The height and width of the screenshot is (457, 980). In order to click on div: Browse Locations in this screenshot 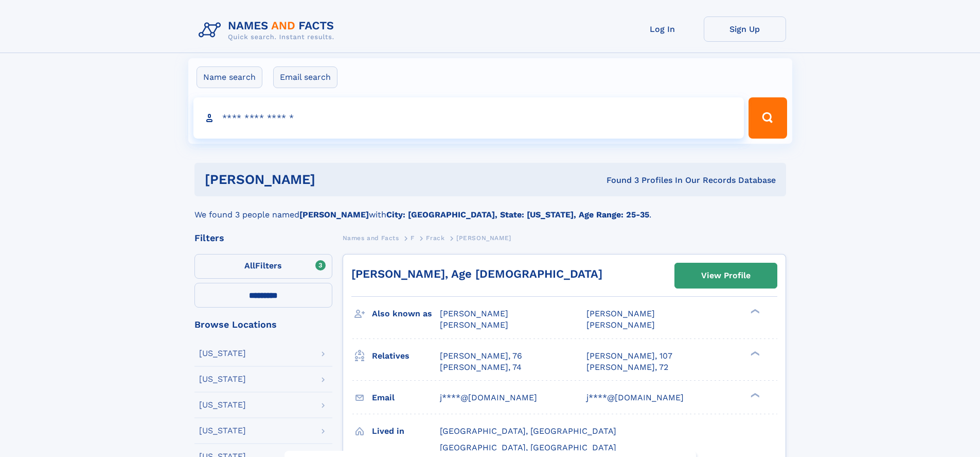, I will do `click(263, 324)`.